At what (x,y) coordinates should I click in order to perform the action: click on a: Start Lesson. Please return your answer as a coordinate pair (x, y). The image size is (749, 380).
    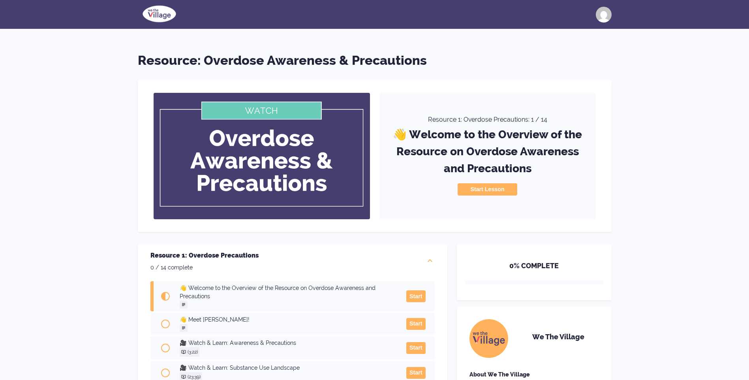
    Looking at the image, I should click on (487, 189).